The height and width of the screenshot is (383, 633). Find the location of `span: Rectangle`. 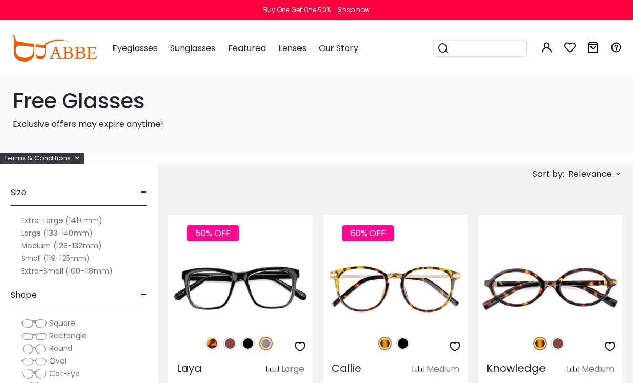

span: Rectangle is located at coordinates (68, 335).